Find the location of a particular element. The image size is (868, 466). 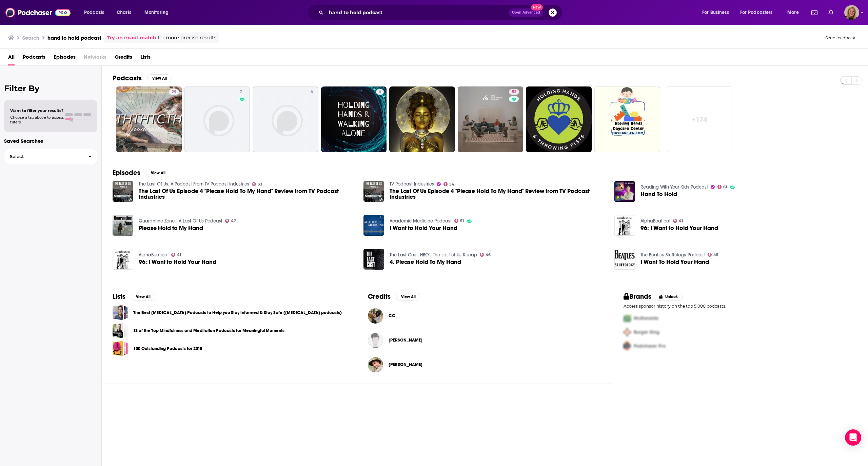

span: I Want To Hold Your Hand is located at coordinates (675, 262).